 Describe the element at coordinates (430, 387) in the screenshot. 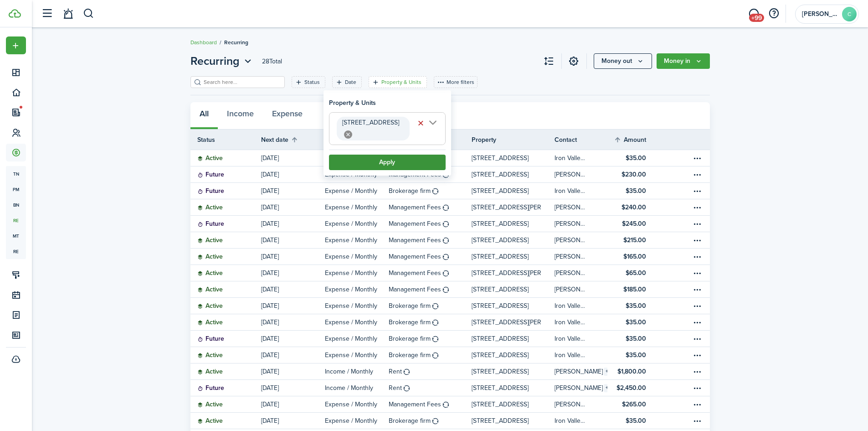

I see `a: Rent` at that location.